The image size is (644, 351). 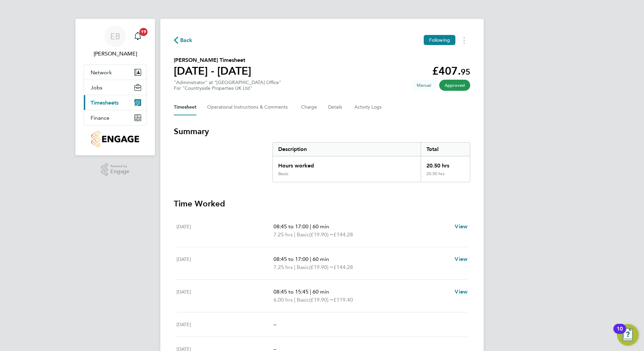 What do you see at coordinates (336, 107) in the screenshot?
I see `button: Details` at bounding box center [336, 107].